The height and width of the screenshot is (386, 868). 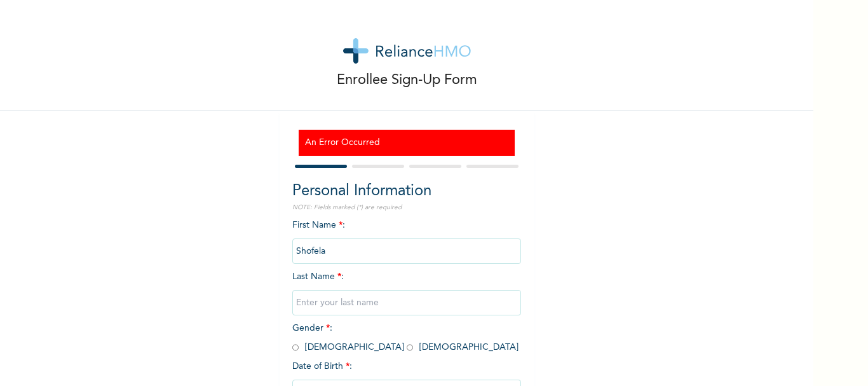 What do you see at coordinates (407, 51) in the screenshot?
I see `img: logo` at bounding box center [407, 51].